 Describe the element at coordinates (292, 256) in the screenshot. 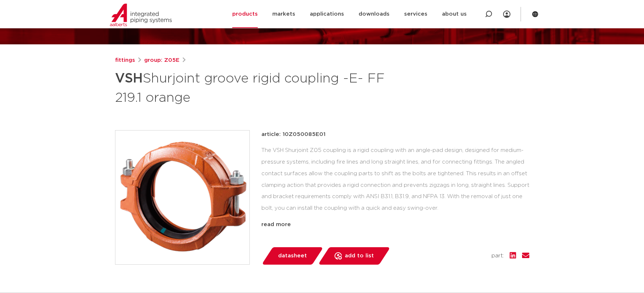

I see `font: datasheet` at that location.